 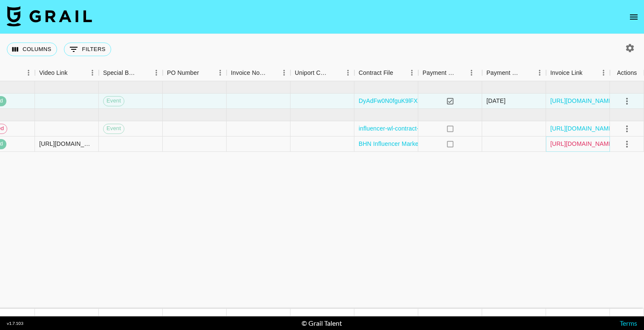 What do you see at coordinates (67, 144) in the screenshot?
I see `div: https://www.tiktok.com/@elainaefird/video/7548554904382491918?lang=en` at bounding box center [67, 144].